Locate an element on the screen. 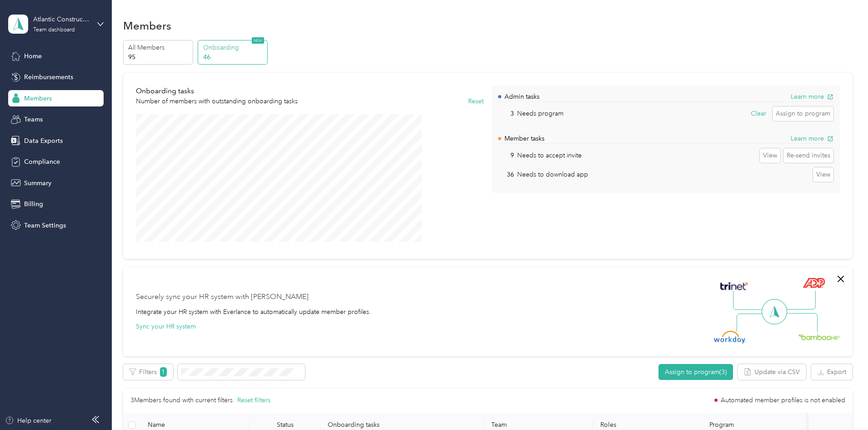 The height and width of the screenshot is (430, 868). p: 95 is located at coordinates (159, 57).